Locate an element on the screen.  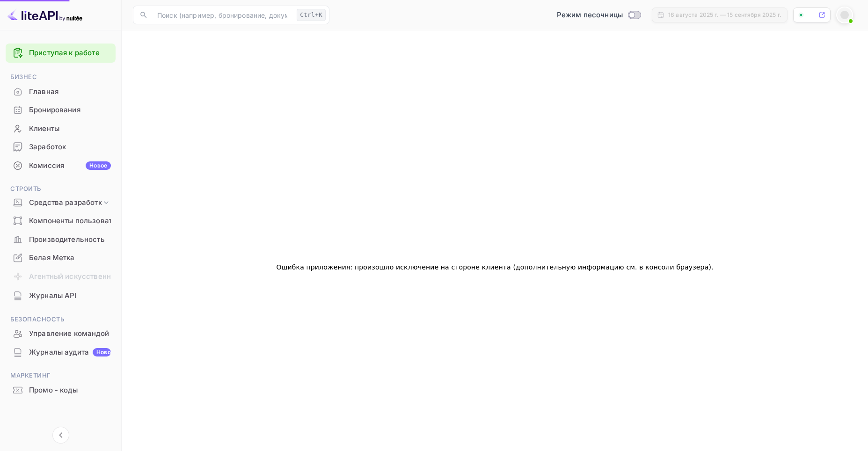
div: Компоненты пользовательского интерфейса is located at coordinates (60, 221).